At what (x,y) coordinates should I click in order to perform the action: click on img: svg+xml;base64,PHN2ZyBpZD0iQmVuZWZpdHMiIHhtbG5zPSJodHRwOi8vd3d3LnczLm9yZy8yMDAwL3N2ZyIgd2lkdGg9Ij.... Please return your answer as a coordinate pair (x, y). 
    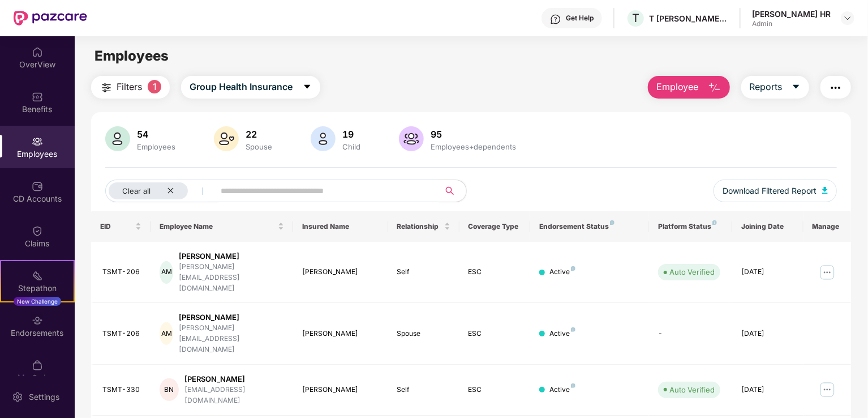
    Looking at the image, I should click on (37, 97).